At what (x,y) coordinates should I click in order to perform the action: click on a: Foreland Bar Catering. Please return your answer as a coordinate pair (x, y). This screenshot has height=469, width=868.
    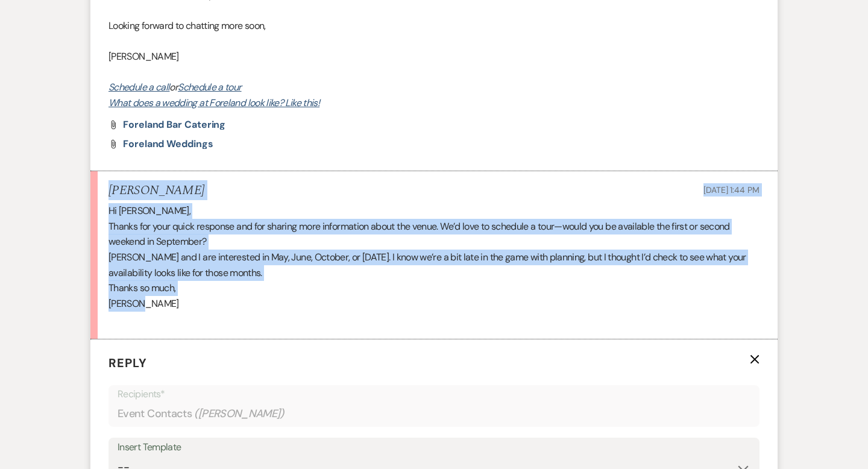
    Looking at the image, I should click on (174, 125).